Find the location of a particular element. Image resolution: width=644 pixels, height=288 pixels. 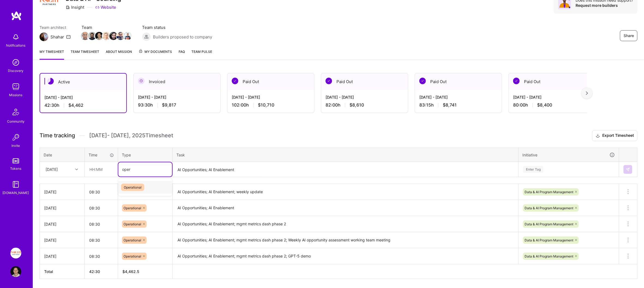

div: Shahar is located at coordinates (57, 37).